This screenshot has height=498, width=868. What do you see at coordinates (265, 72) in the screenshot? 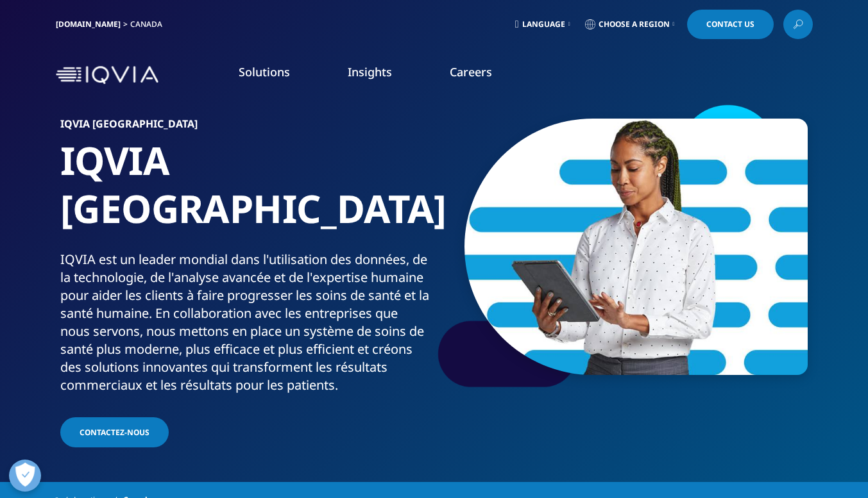
I see `a: Solutions` at bounding box center [265, 72].